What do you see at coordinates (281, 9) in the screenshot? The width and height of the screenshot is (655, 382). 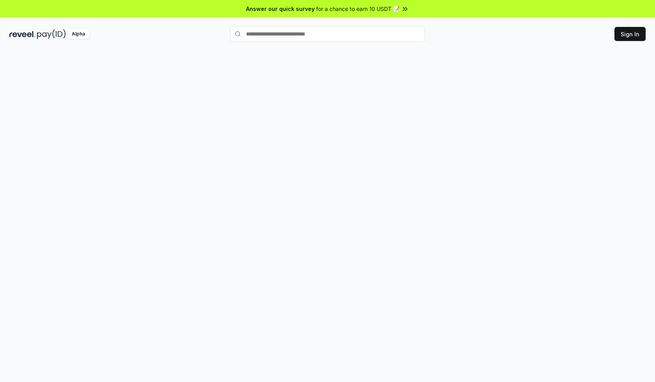 I see `span: Answer our quick survey` at bounding box center [281, 9].